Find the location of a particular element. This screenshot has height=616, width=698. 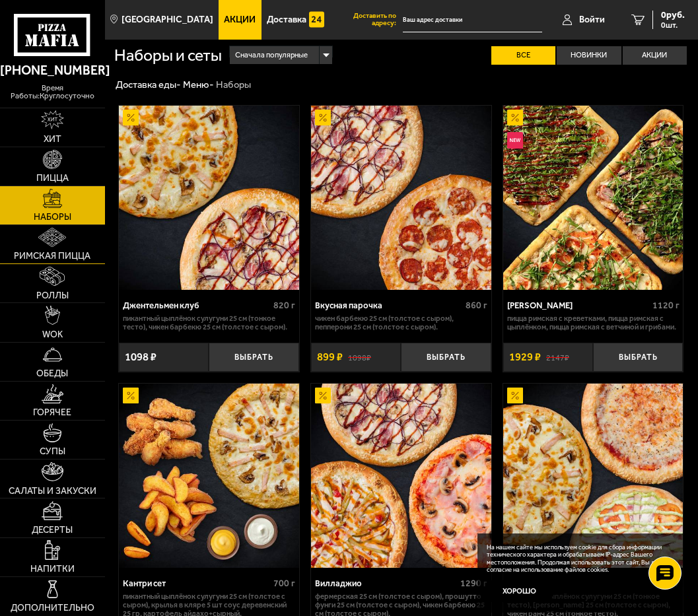

div: Вилладжио is located at coordinates (385, 584).